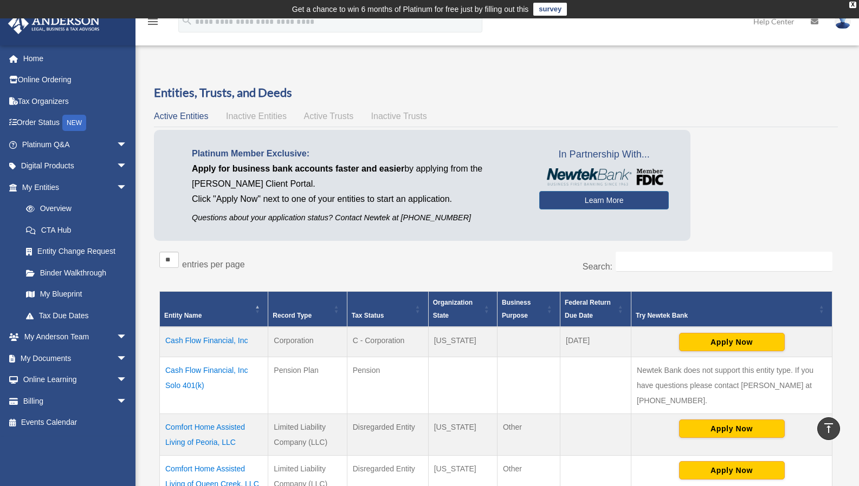  Describe the element at coordinates (329, 116) in the screenshot. I see `span: Active Trusts` at that location.